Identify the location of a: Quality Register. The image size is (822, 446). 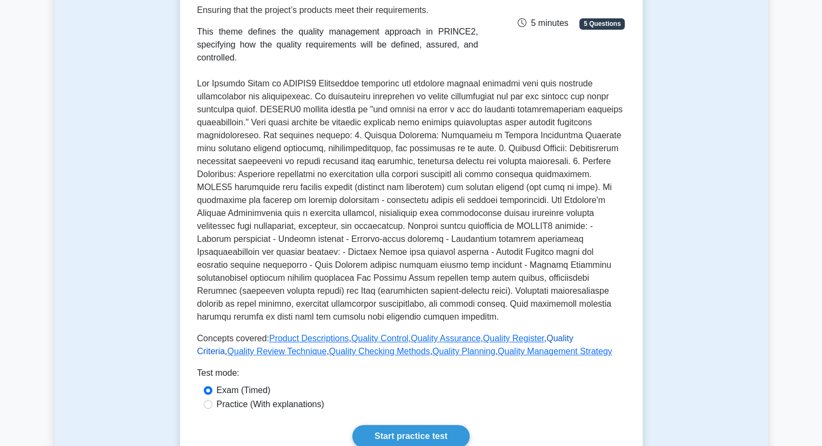
(513, 338).